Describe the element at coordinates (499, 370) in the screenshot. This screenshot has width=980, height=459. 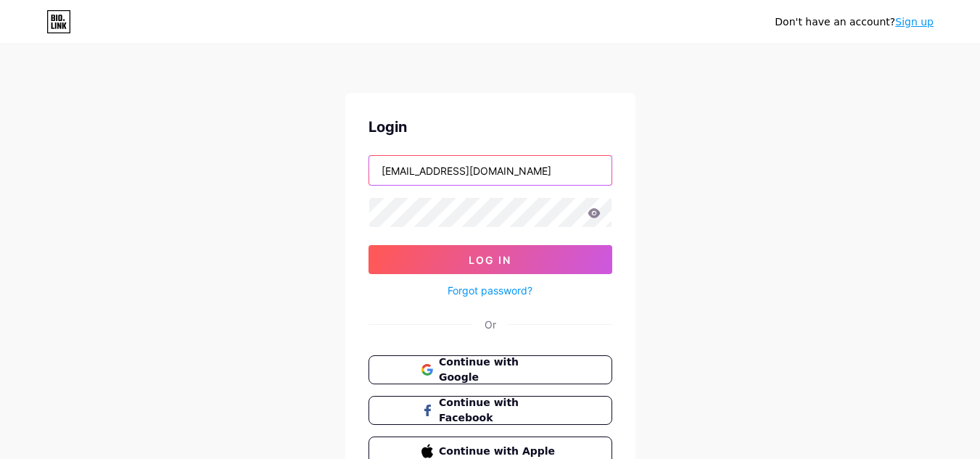
I see `span: Continue with Google` at that location.